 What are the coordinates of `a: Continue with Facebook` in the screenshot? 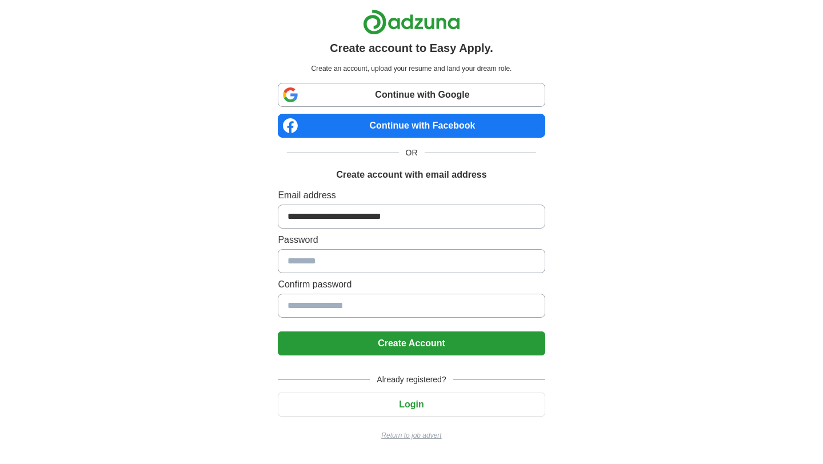 It's located at (411, 126).